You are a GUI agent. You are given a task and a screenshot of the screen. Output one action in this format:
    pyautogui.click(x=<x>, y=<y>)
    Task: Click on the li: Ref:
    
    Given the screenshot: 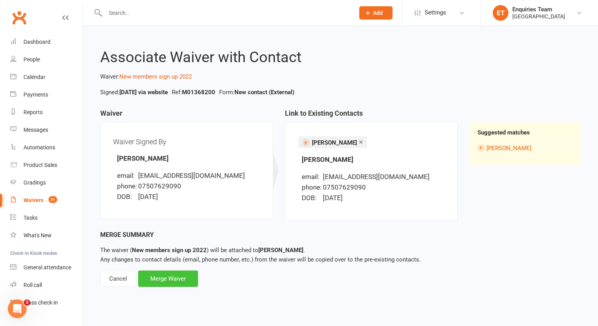 What is the action you would take?
    pyautogui.click(x=193, y=92)
    